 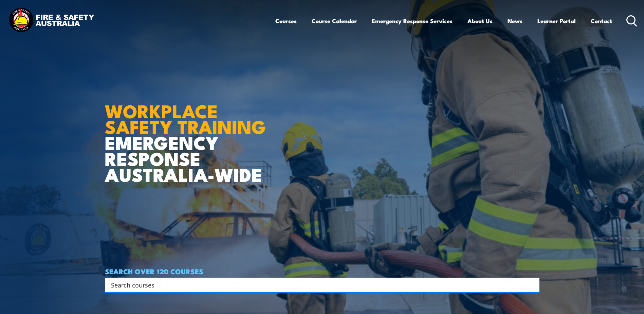 What do you see at coordinates (601, 21) in the screenshot?
I see `a: Contact` at bounding box center [601, 21].